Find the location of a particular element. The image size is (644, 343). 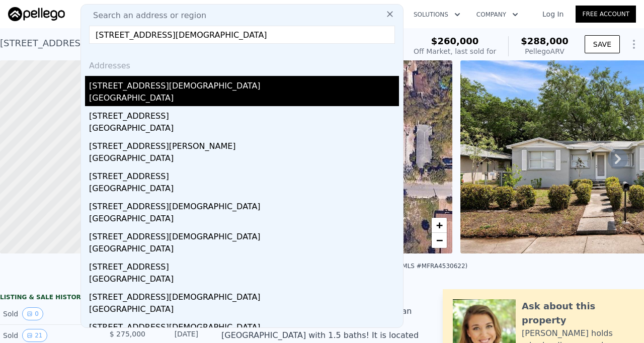

div: Addresses is located at coordinates (242, 64).